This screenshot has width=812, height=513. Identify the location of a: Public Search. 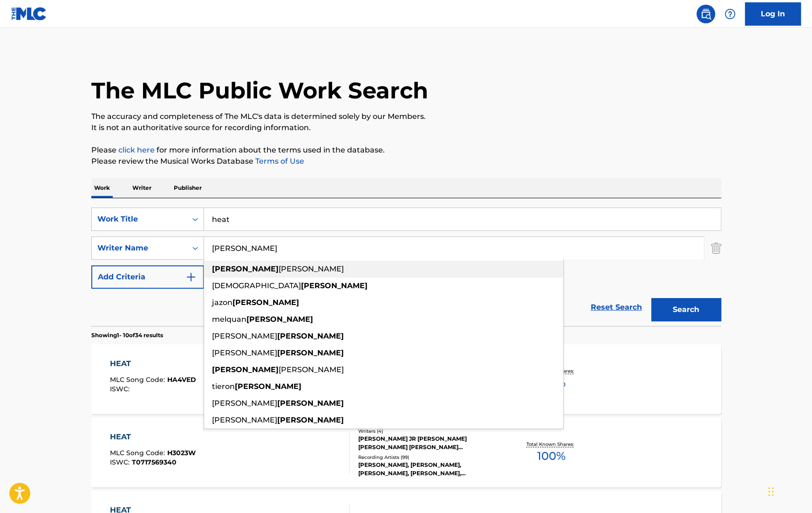
(706, 14).